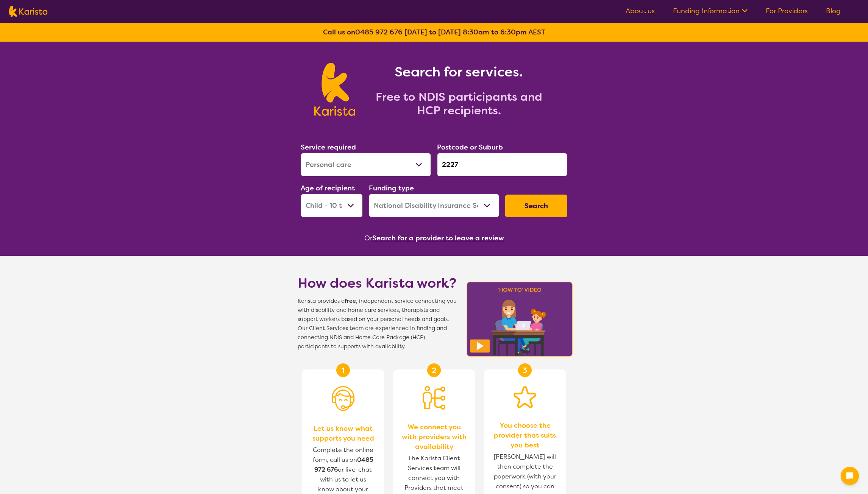 The image size is (868, 494). I want to click on a: 0485 972 676, so click(379, 32).